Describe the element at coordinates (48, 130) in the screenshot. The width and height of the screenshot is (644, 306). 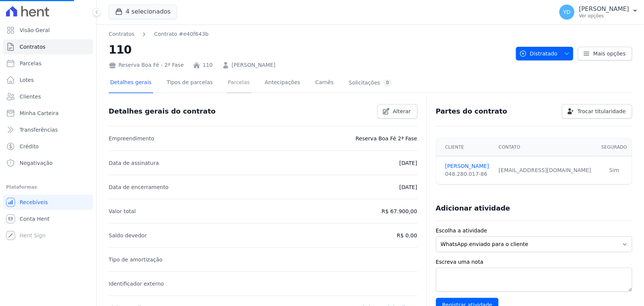
I see `a: Transferências` at that location.